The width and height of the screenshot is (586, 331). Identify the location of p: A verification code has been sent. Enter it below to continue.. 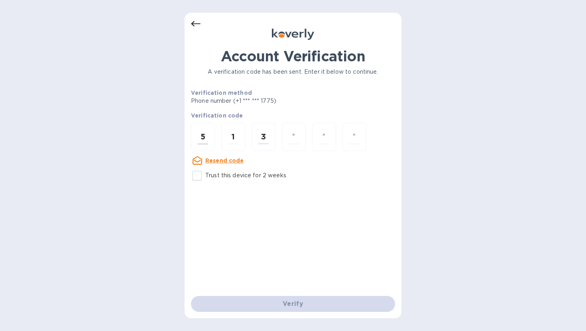
(293, 72).